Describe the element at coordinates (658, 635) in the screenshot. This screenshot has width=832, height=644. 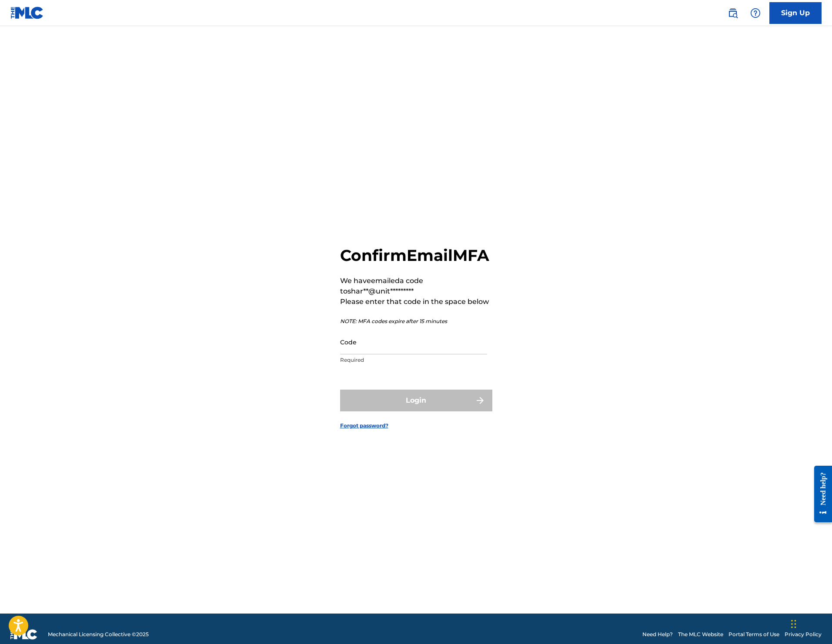
I see `a: Need Help?` at that location.